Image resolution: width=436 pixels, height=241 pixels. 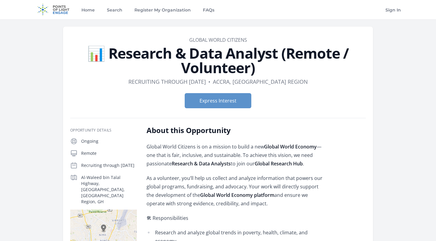 I want to click on h1: 📊 Research & Data Analyst (Remote / Volunteer), so click(x=218, y=61).